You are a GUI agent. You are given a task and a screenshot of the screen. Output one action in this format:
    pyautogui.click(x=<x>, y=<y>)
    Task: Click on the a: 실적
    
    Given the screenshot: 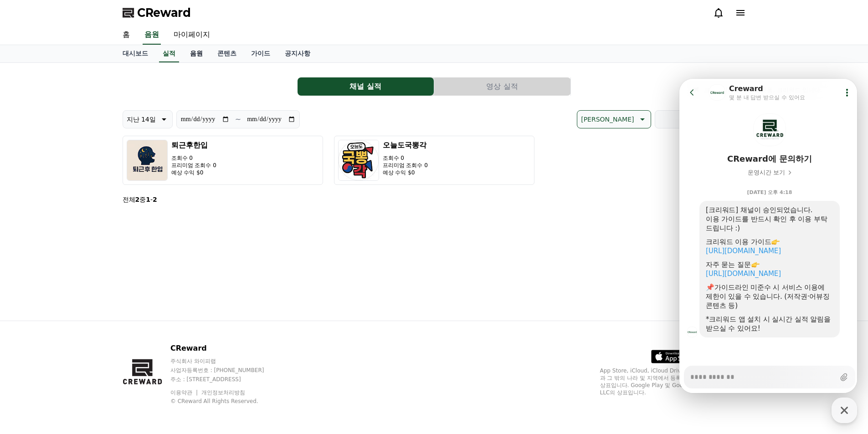 What is the action you would take?
    pyautogui.click(x=169, y=53)
    